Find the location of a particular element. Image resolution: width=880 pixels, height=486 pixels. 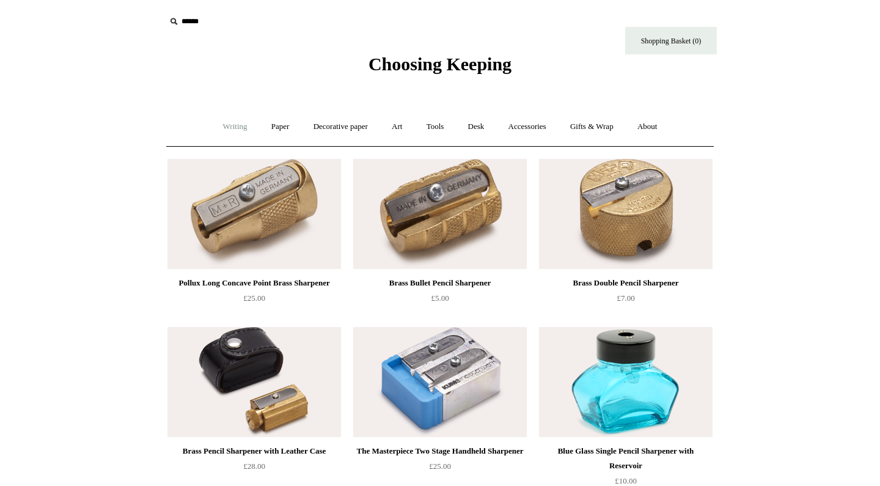

a: Shopping Basket (0) is located at coordinates (671, 40).